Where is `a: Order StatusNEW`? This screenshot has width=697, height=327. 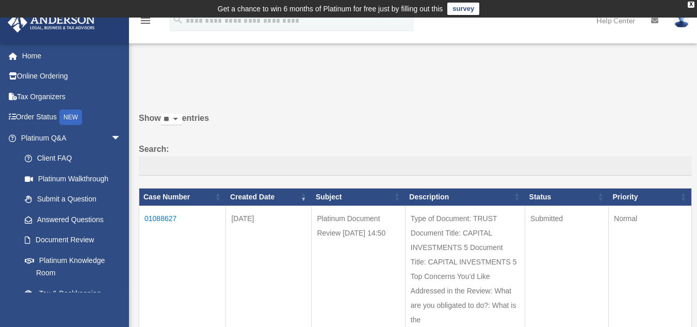 a: Order StatusNEW is located at coordinates (72, 117).